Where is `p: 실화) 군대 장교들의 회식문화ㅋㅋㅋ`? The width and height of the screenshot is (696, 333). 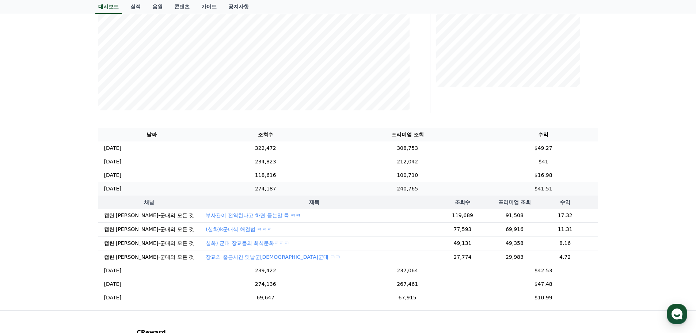 p: 실화) 군대 장교들의 회식문화ㅋㅋㅋ is located at coordinates (247, 243).